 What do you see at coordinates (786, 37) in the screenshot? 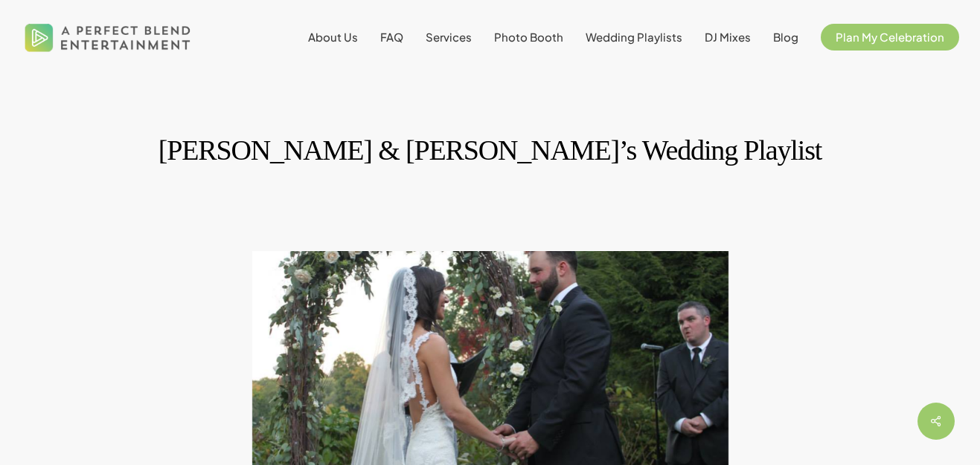
I see `a: Blog` at bounding box center [786, 37].